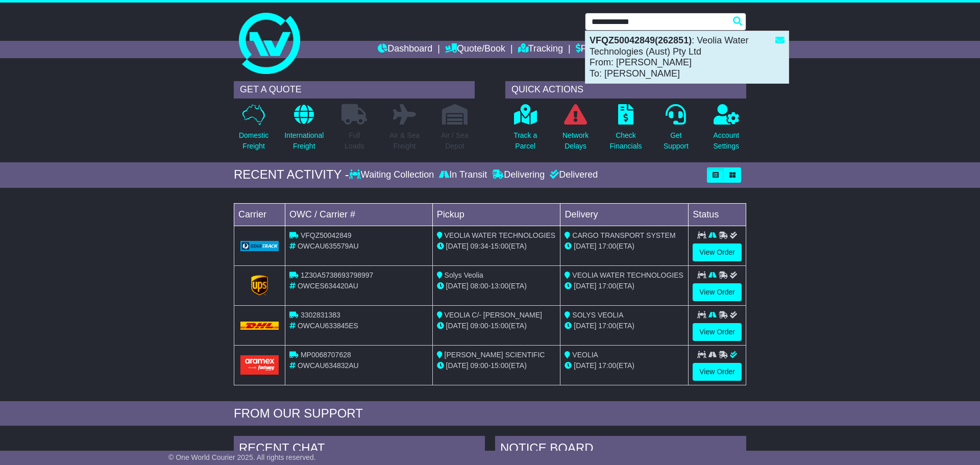  Describe the element at coordinates (326, 354) in the screenshot. I see `span: MP0068707628` at that location.